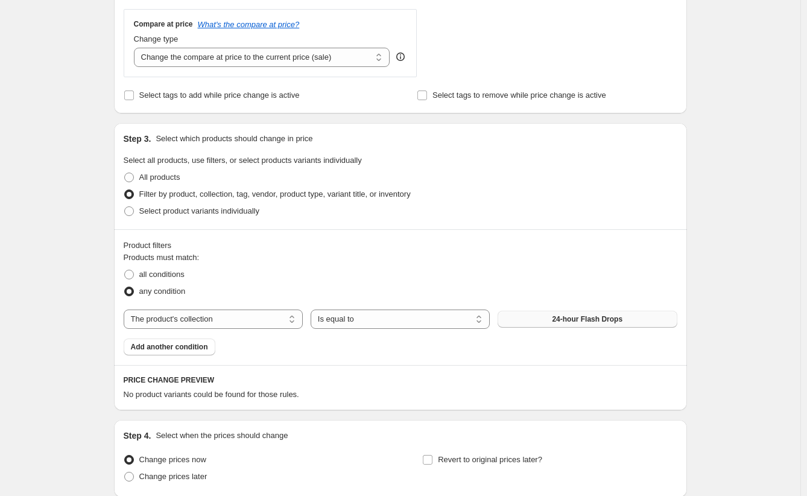 The image size is (807, 496). What do you see at coordinates (519, 95) in the screenshot?
I see `span: Select tags to remove while price change is active` at bounding box center [519, 95].